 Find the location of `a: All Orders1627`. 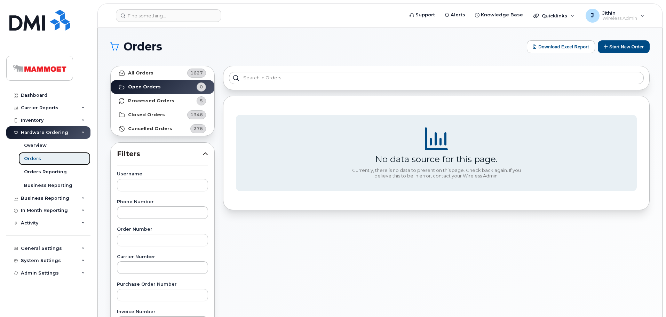

a: All Orders1627 is located at coordinates (162, 73).